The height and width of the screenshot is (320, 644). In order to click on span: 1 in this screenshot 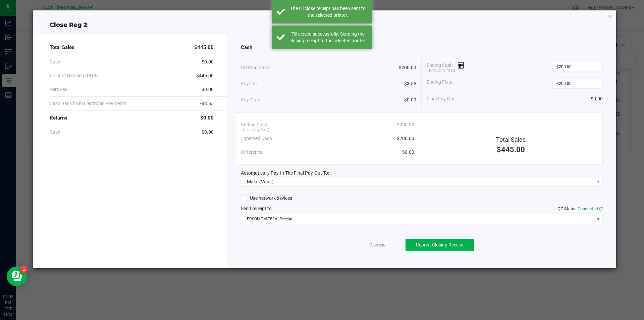, I will do `click(4, 3)`.